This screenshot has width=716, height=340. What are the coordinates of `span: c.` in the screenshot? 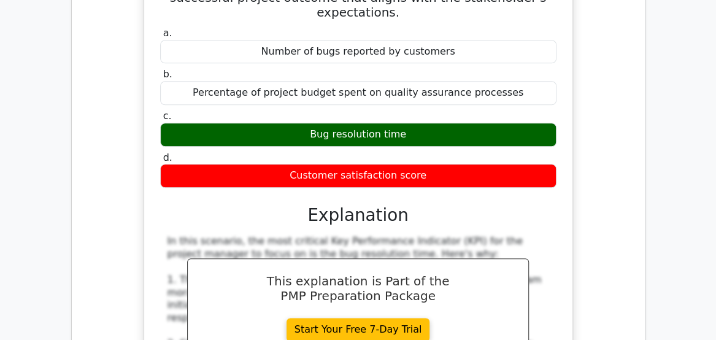 It's located at (168, 115).